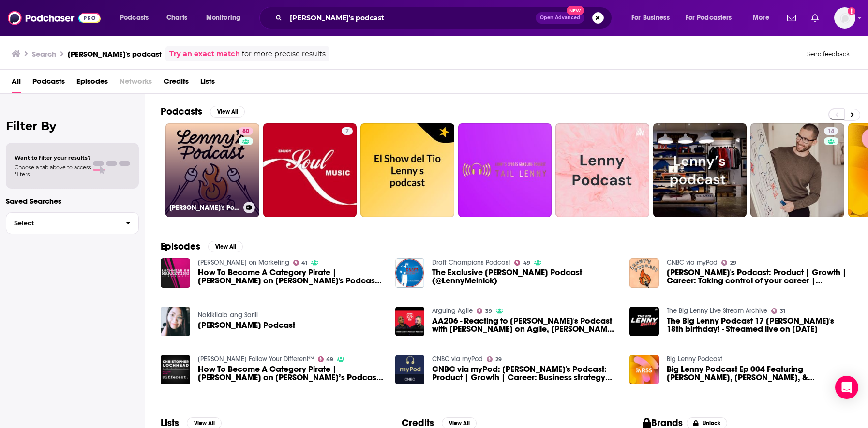 The height and width of the screenshot is (428, 868). Describe the element at coordinates (228, 315) in the screenshot. I see `a: Nakikilala ang Sarili` at that location.